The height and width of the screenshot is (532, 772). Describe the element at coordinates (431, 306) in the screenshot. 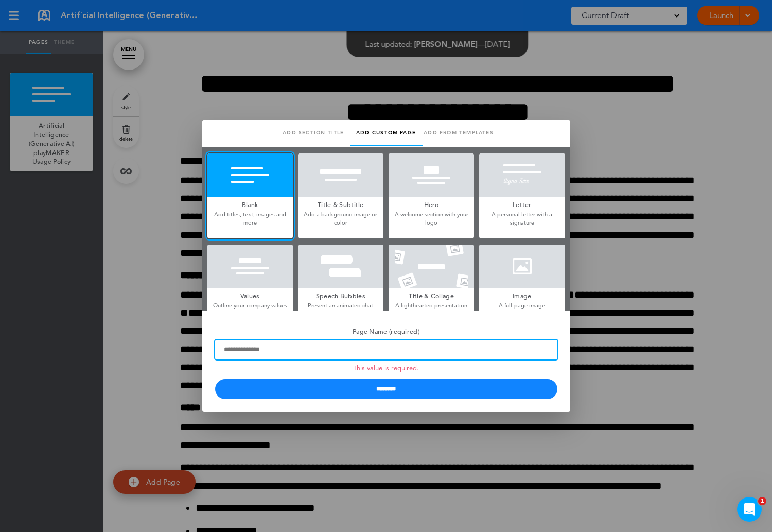

I see `p: A lighthearted presentation` at that location.